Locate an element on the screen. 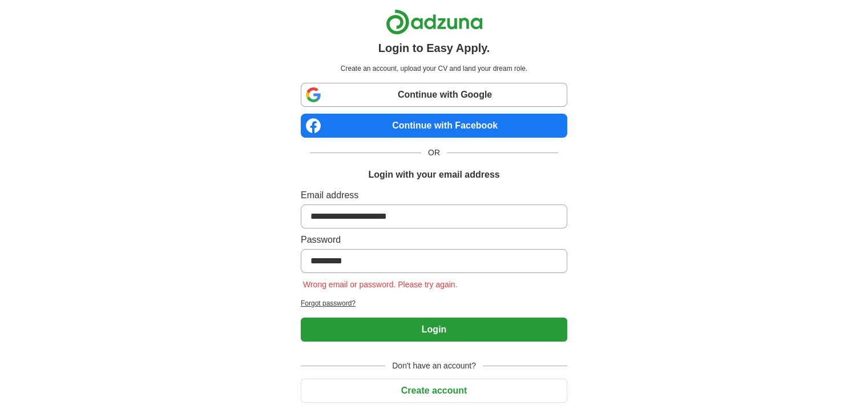  a: Create account is located at coordinates (434, 390).